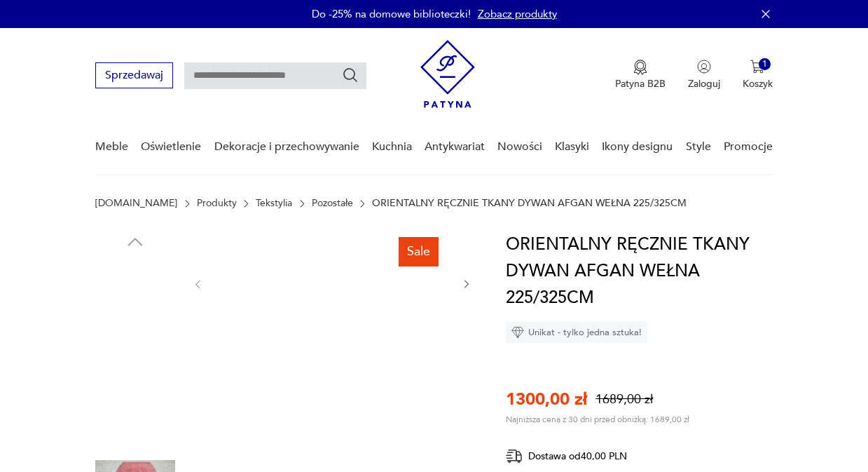  What do you see at coordinates (598, 419) in the screenshot?
I see `p: Najniższa cena z 30 dni przed obniżką: 1689,00 zł` at bounding box center [598, 419].